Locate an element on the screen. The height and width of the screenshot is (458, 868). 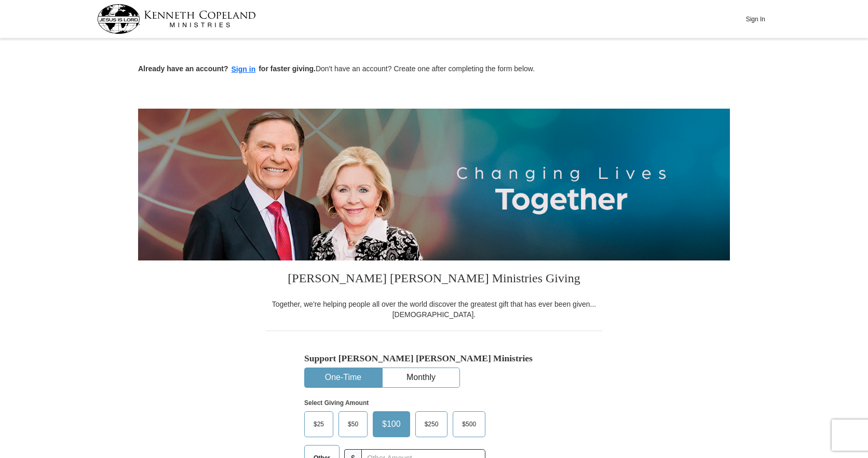
button: Sign In is located at coordinates (756, 19).